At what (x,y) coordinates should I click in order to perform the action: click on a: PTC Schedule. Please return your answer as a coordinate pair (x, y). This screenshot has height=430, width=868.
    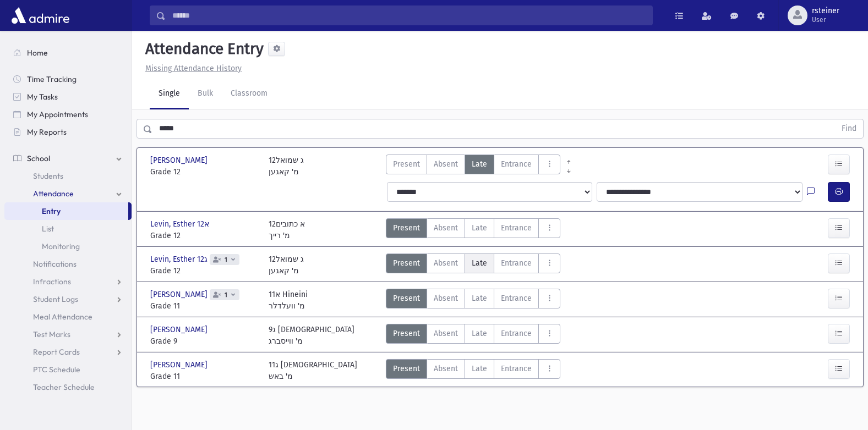
    Looking at the image, I should click on (68, 370).